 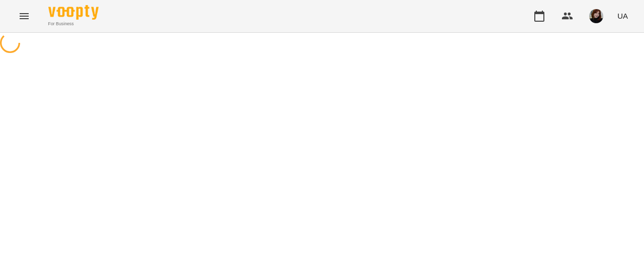 What do you see at coordinates (73, 13) in the screenshot?
I see `img: Voopty Logo` at bounding box center [73, 13].